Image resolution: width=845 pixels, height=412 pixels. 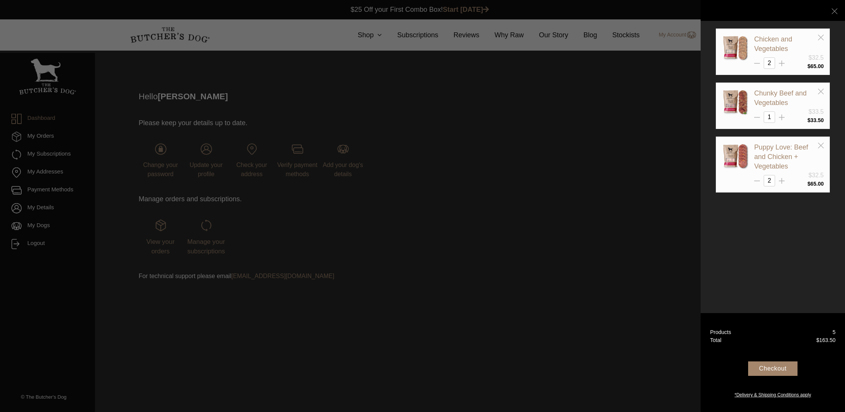 What do you see at coordinates (834, 332) in the screenshot?
I see `div: 5` at bounding box center [834, 332].